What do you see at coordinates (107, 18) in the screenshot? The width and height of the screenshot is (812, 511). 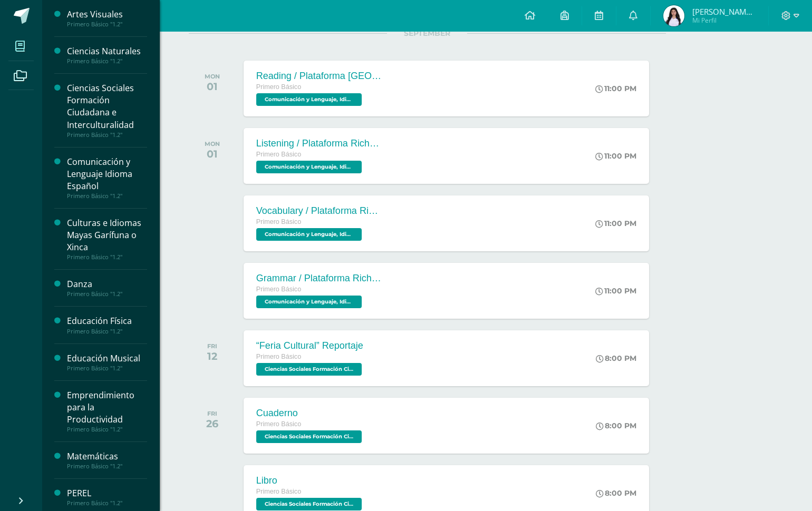 I see `a: Artes VisualesPrimero Básico "1.2"` at bounding box center [107, 18].